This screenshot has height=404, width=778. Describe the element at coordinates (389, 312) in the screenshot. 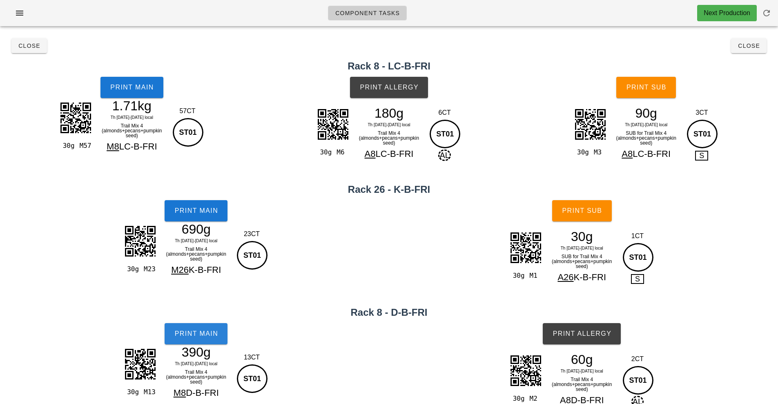

I see `h2: Rack 8 - D-B-FRI` at that location.